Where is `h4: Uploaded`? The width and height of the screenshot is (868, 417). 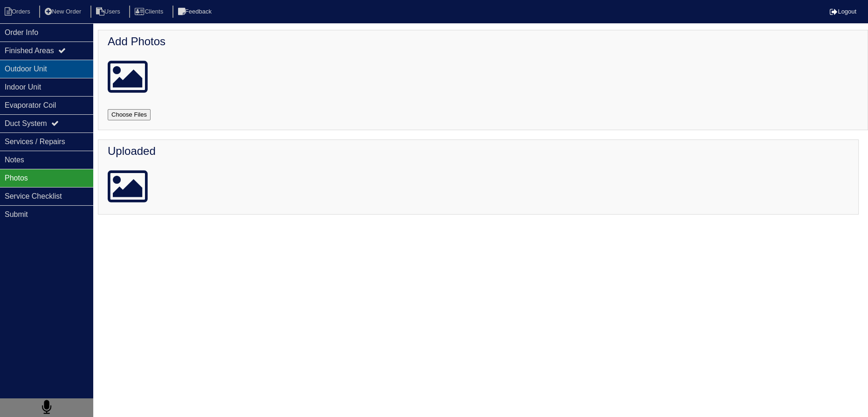
h4: Uploaded is located at coordinates (480, 151).